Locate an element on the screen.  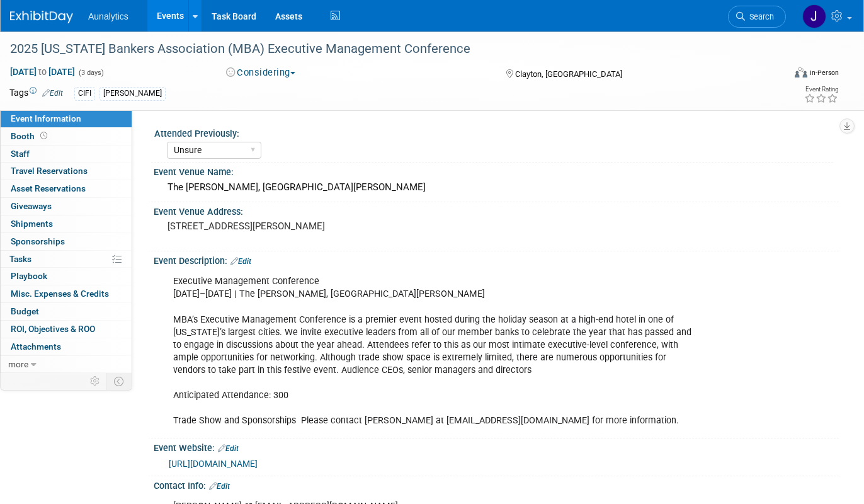
span: Event Information is located at coordinates (46, 119).